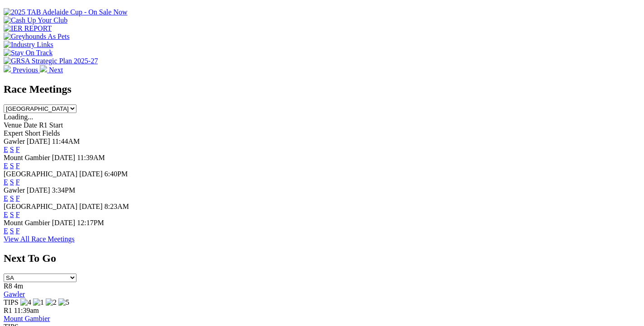  Describe the element at coordinates (66, 12) in the screenshot. I see `img: 2025 TAB Adelaide Cup - On Sale Now` at that location.